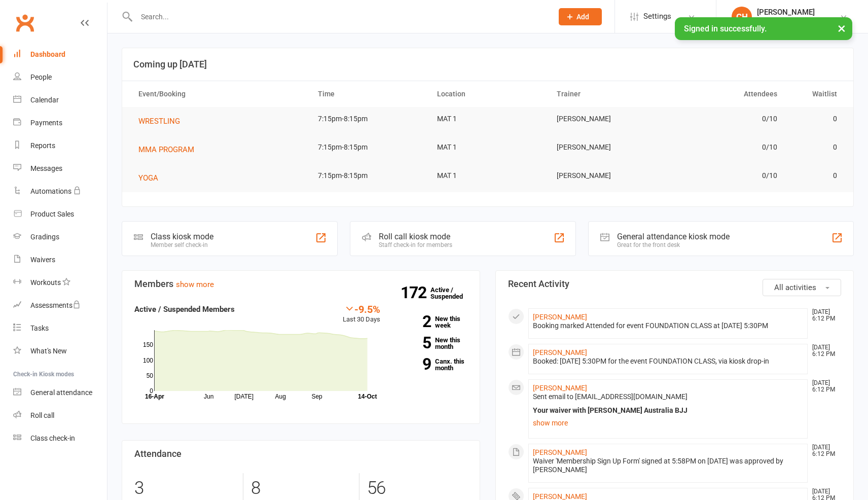 The height and width of the screenshot is (500, 868). I want to click on span: WRESTLING, so click(159, 121).